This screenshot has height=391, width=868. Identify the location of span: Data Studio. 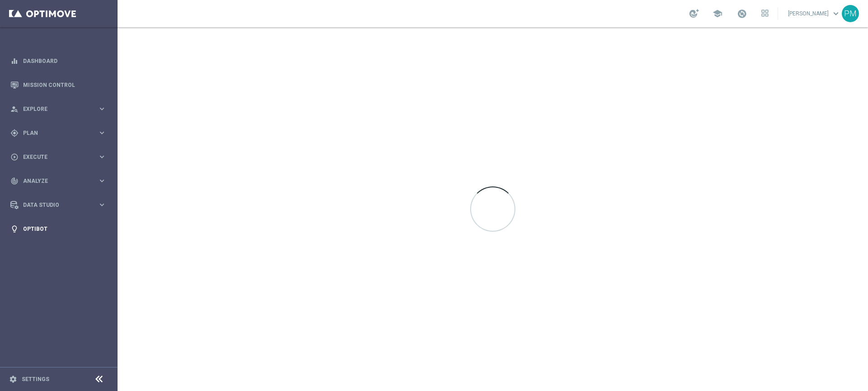
(61, 205).